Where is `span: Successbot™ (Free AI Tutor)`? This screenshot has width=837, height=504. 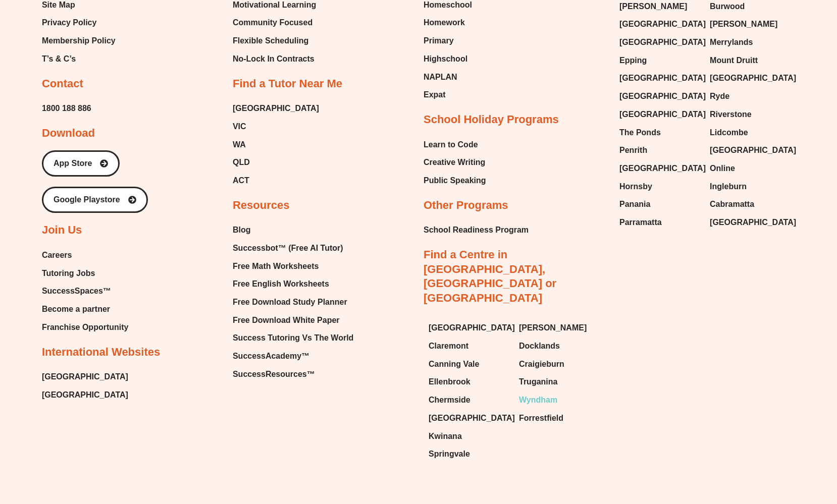
span: Successbot™ (Free AI Tutor) is located at coordinates (288, 248).